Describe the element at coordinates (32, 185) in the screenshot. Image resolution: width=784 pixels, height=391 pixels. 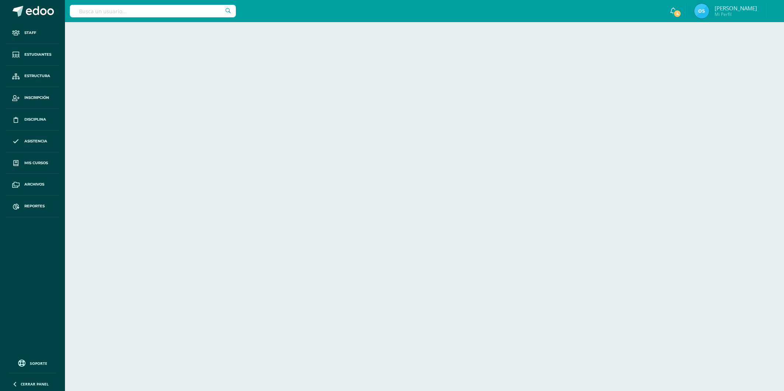
I see `a: Archivos` at that location.